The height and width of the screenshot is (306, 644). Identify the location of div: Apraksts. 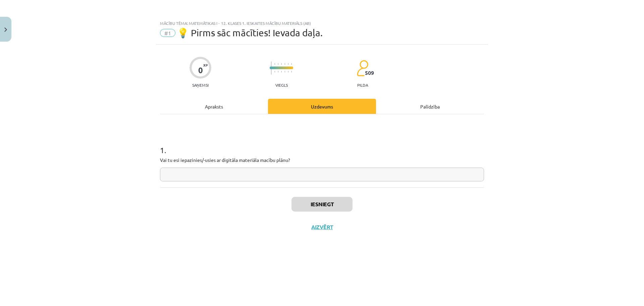
(214, 106).